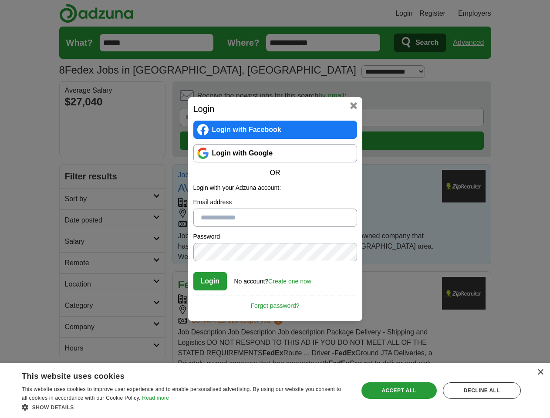  Describe the element at coordinates (540, 373) in the screenshot. I see `div: Close` at that location.